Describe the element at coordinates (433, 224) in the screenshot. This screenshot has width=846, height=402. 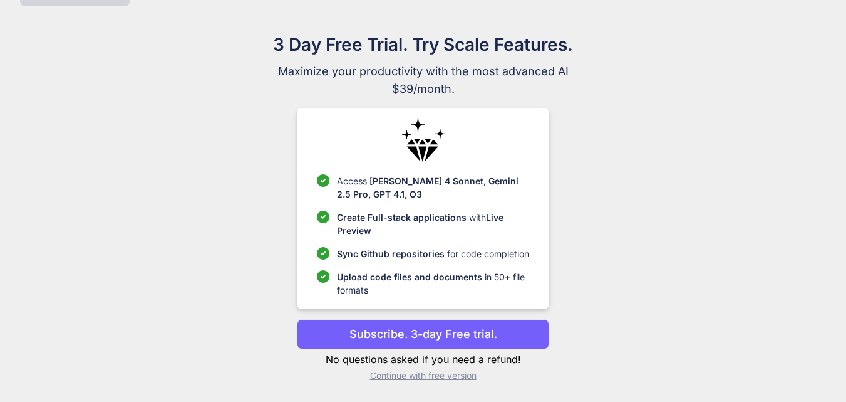
I see `p: with` at that location.